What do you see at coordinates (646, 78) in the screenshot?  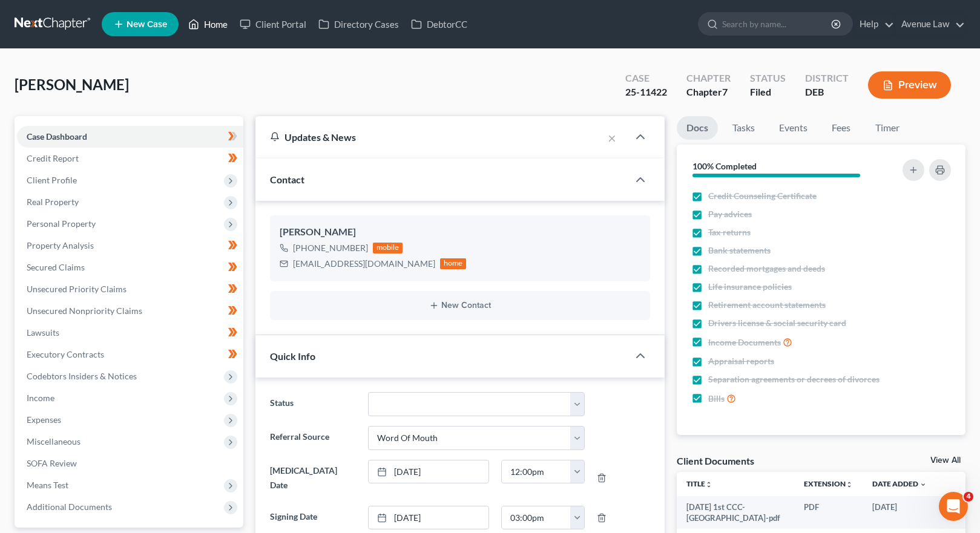 I see `div: Case` at bounding box center [646, 78].